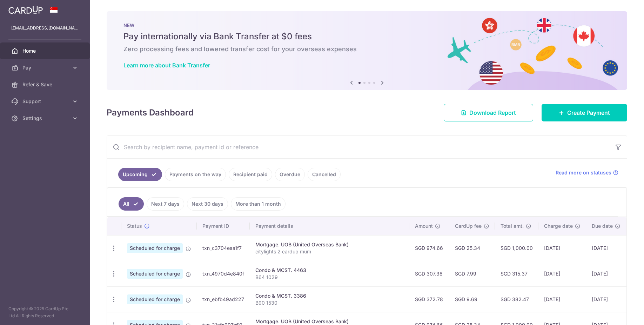  Describe the element at coordinates (423, 226) in the screenshot. I see `span: Amount` at that location.